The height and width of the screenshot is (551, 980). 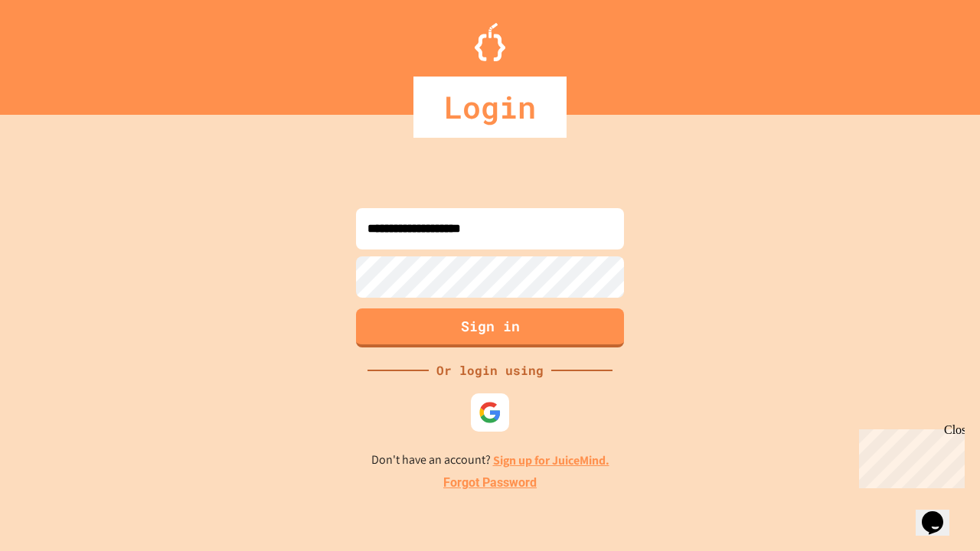 I want to click on img: Logo.svg, so click(x=490, y=42).